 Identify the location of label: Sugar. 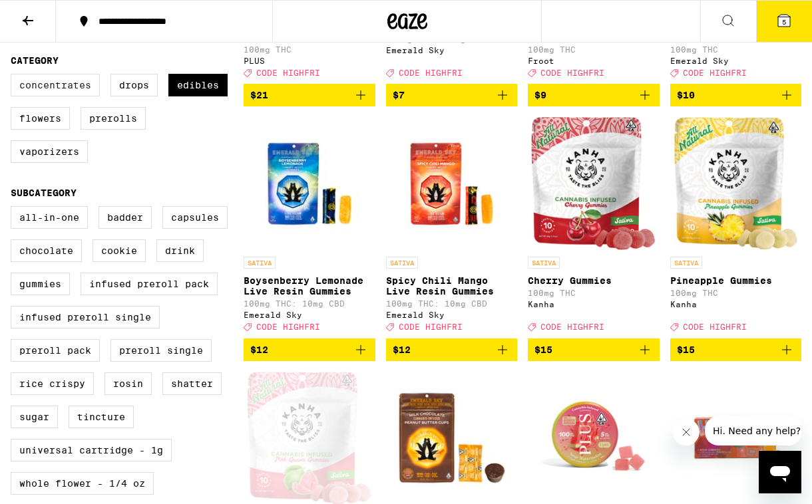
(34, 417).